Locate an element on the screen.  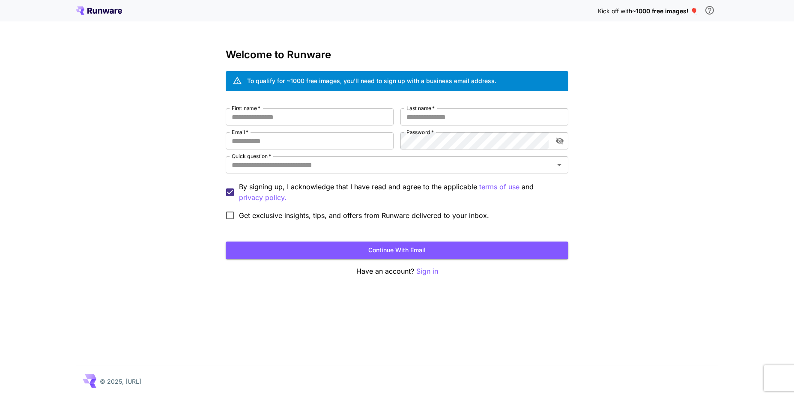
button: By signing up, I acknowledge that I have read and agree to the applicable and privacy policy. is located at coordinates (499, 187).